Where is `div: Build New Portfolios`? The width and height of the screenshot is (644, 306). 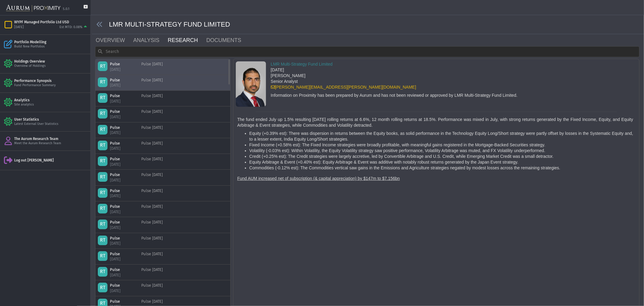 div: Build New Portfolios is located at coordinates (51, 47).